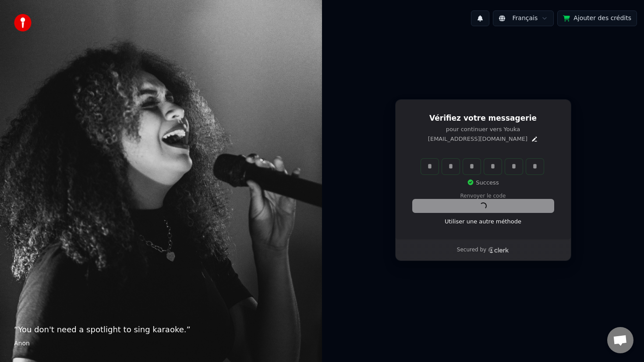 The image size is (644, 362). I want to click on p: Success, so click(483, 183).